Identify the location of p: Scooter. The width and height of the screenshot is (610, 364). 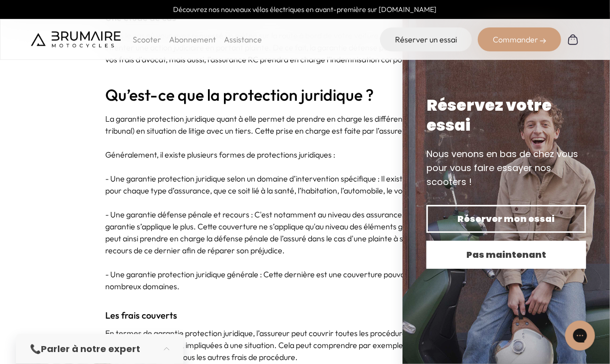
(146, 40).